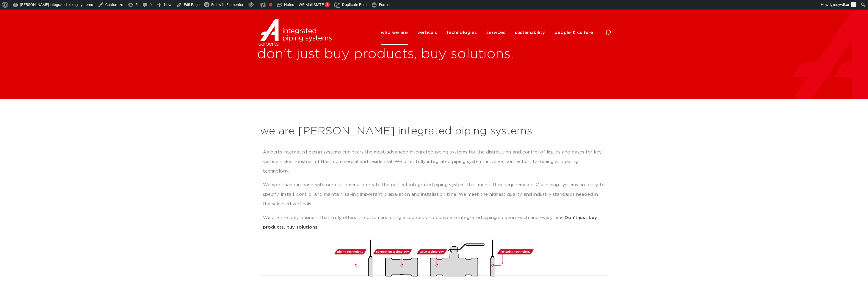 Image resolution: width=868 pixels, height=287 pixels. Describe the element at coordinates (394, 32) in the screenshot. I see `a: who we are` at that location.